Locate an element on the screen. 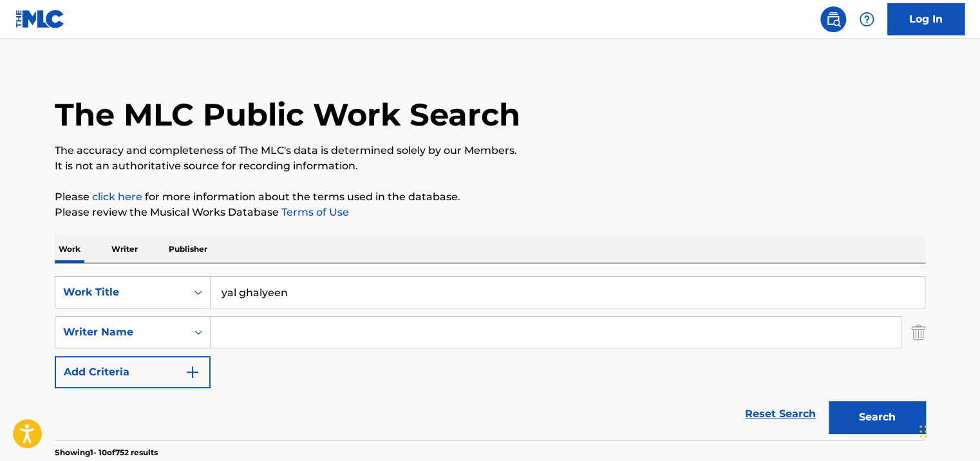  p: Work is located at coordinates (70, 249).